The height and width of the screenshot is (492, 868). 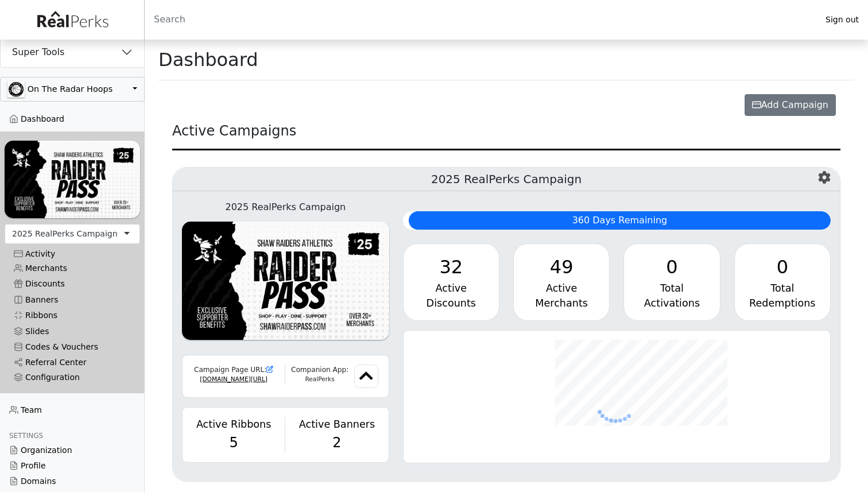 What do you see at coordinates (73, 300) in the screenshot?
I see `a: Banners` at bounding box center [73, 300].